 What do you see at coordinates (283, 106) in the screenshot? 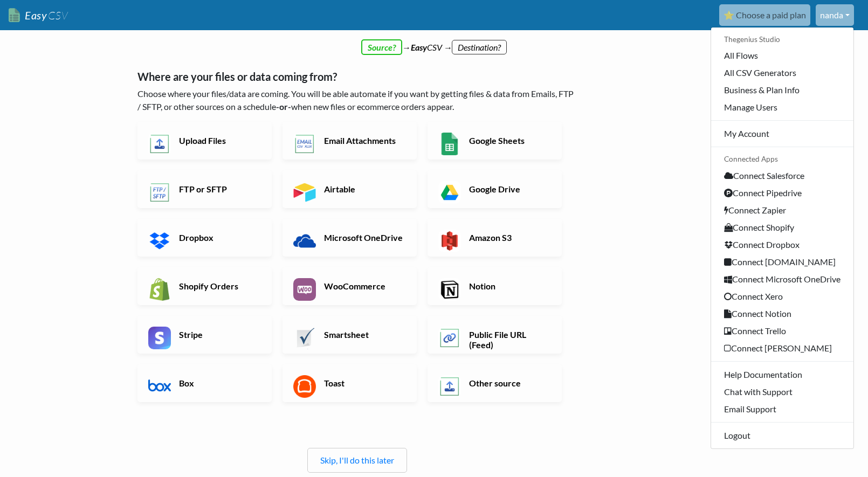
I see `b: -or-` at bounding box center [283, 106].